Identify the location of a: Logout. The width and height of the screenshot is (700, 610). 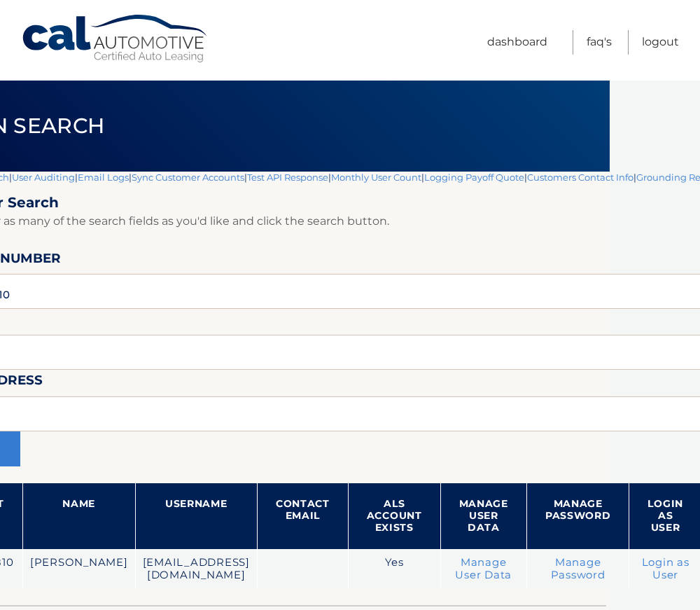
(660, 42).